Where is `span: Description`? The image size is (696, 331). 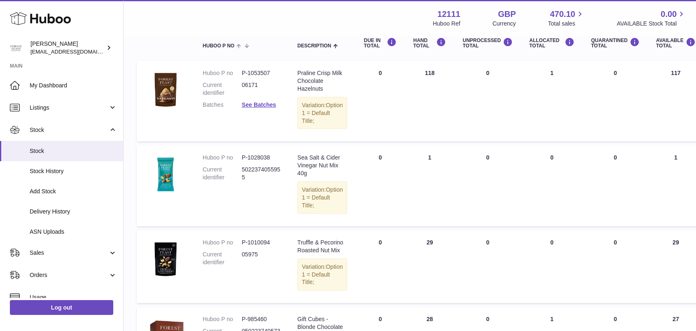 span: Description is located at coordinates (314, 46).